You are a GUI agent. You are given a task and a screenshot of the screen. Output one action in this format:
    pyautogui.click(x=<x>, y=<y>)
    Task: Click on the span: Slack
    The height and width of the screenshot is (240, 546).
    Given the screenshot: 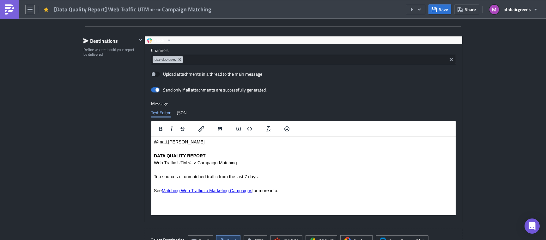 What is the action you would take?
    pyautogui.click(x=159, y=40)
    